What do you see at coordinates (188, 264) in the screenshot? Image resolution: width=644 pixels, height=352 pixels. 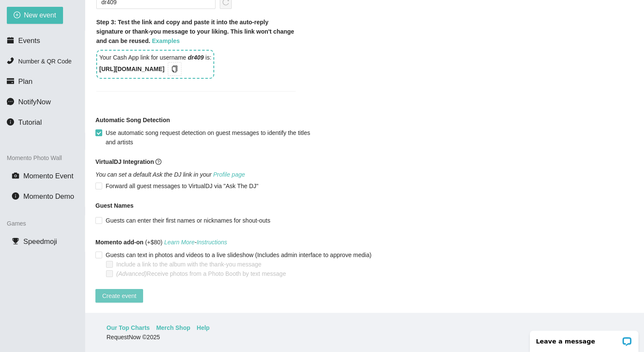 I see `span: Include a link to the album with the thank-you message` at bounding box center [188, 264].